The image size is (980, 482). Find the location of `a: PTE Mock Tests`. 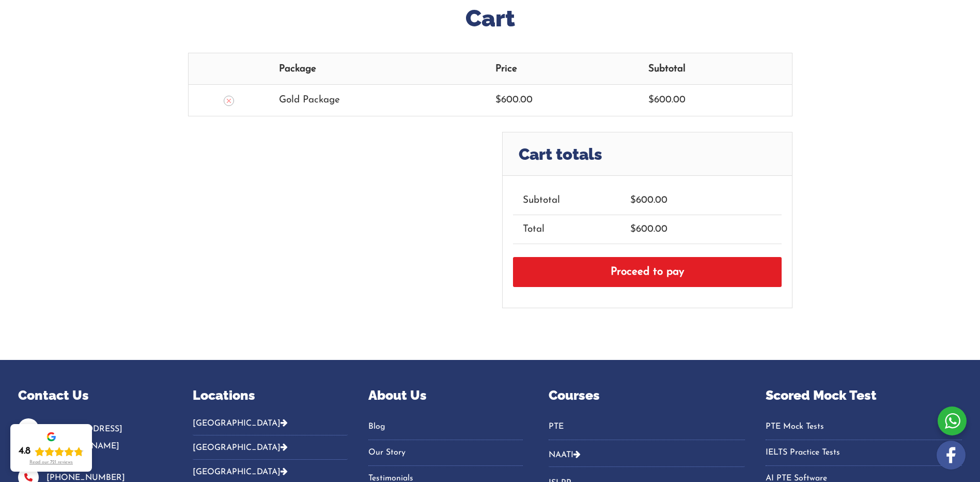

a: PTE Mock Tests is located at coordinates (864, 427).